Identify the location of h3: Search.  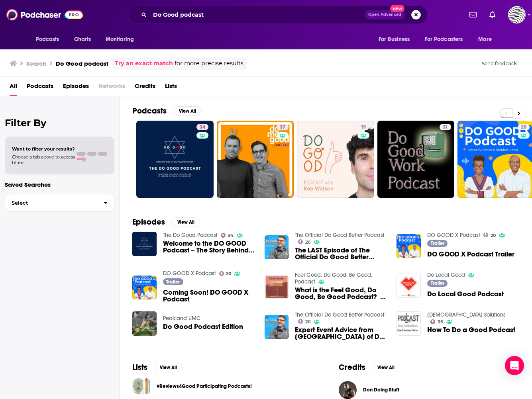
(36, 63).